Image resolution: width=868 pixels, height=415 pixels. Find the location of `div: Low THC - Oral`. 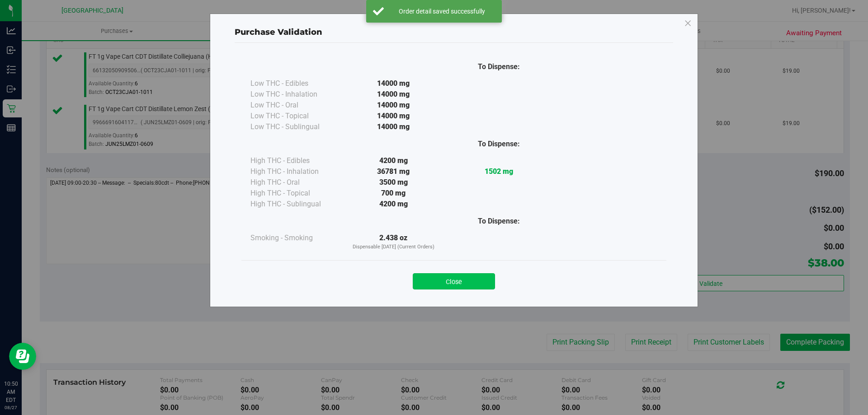

div: Low THC - Oral is located at coordinates (296, 106).